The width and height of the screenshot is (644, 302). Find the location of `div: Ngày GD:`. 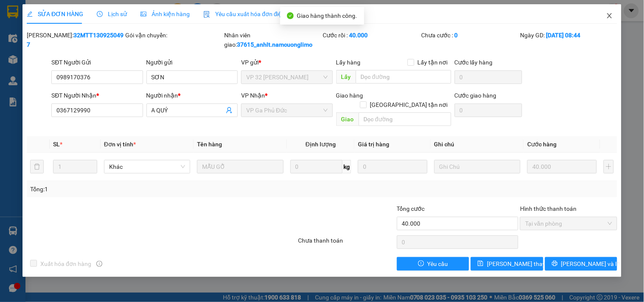

div: Ngày GD: is located at coordinates (569, 35).